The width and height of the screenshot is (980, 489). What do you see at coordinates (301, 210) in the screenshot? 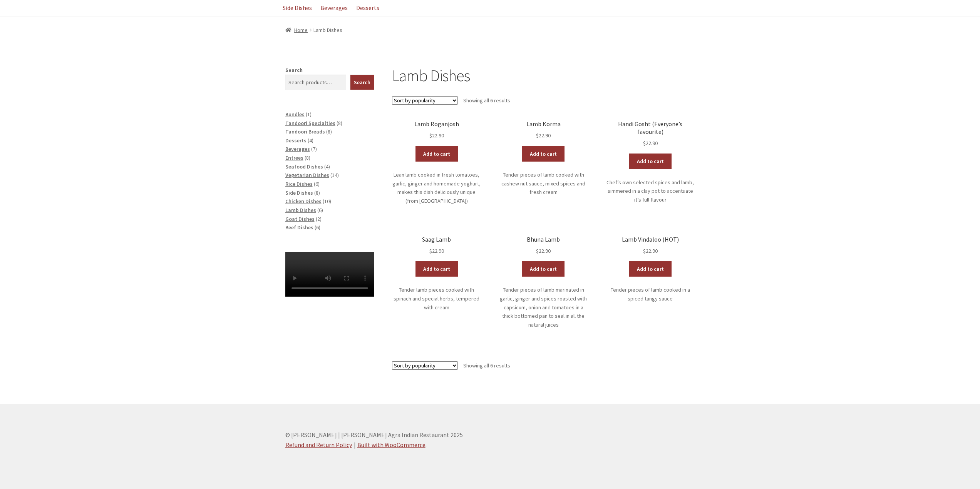
I see `span: Lamb Dishes` at bounding box center [301, 210].